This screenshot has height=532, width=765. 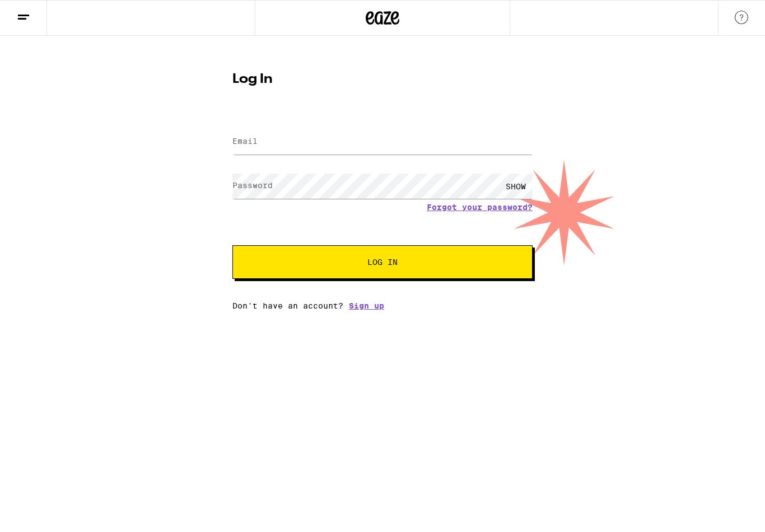 I want to click on div: SHOW, so click(x=515, y=186).